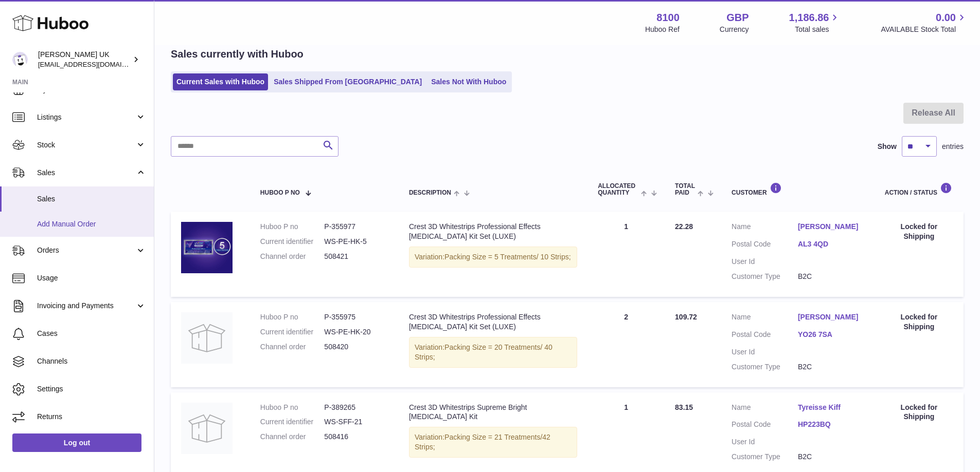  I want to click on div: Currency, so click(734, 29).